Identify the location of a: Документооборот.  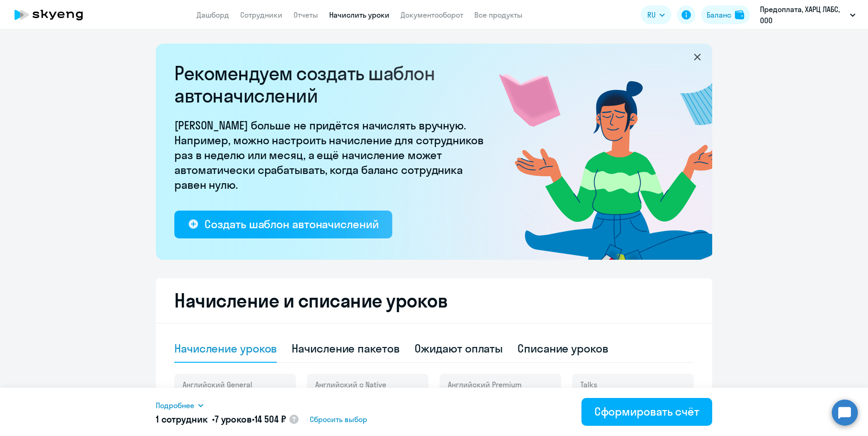
(432, 15).